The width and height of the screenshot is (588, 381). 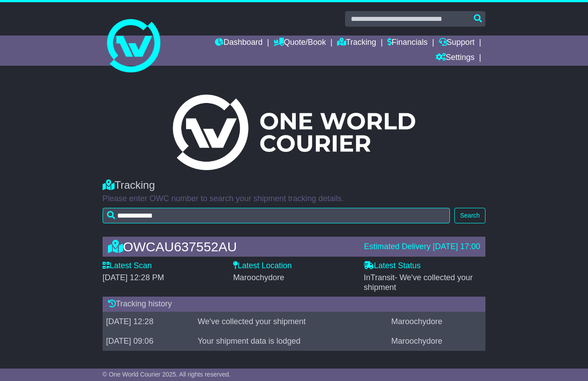 I want to click on a: Support, so click(x=457, y=43).